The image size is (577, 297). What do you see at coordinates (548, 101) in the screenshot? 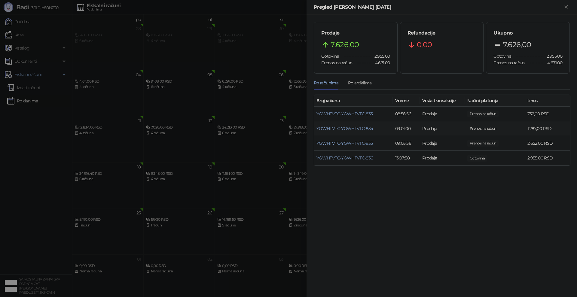
I see `th: Iznos` at bounding box center [548, 101].